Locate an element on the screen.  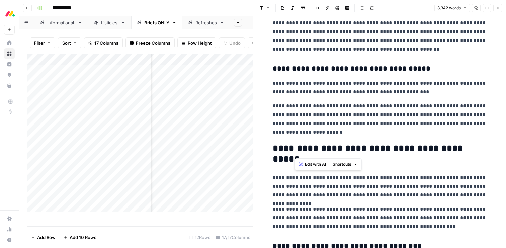
button: Edit with AI is located at coordinates (312, 164).